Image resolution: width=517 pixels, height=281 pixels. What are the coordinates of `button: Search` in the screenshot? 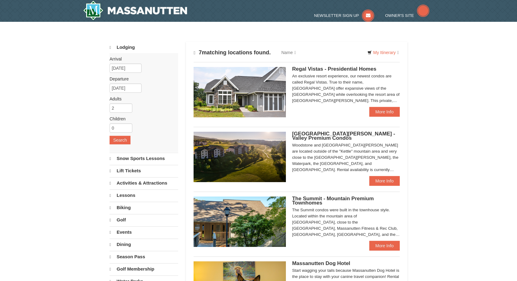 It's located at (120, 140).